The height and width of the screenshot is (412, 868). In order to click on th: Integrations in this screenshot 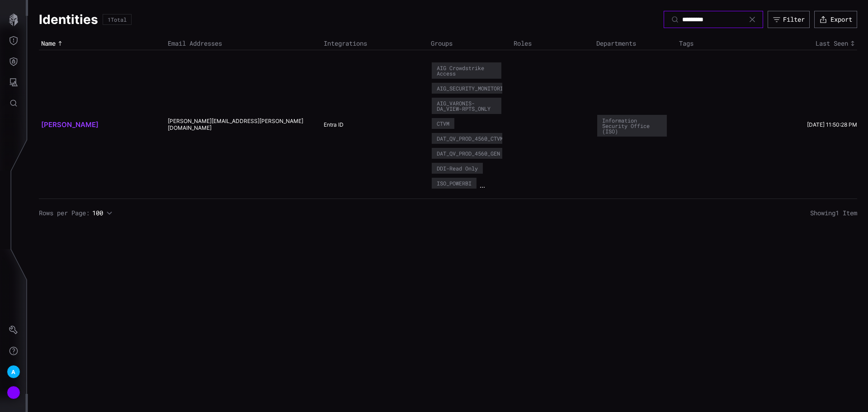, I will do `click(375, 43)`.